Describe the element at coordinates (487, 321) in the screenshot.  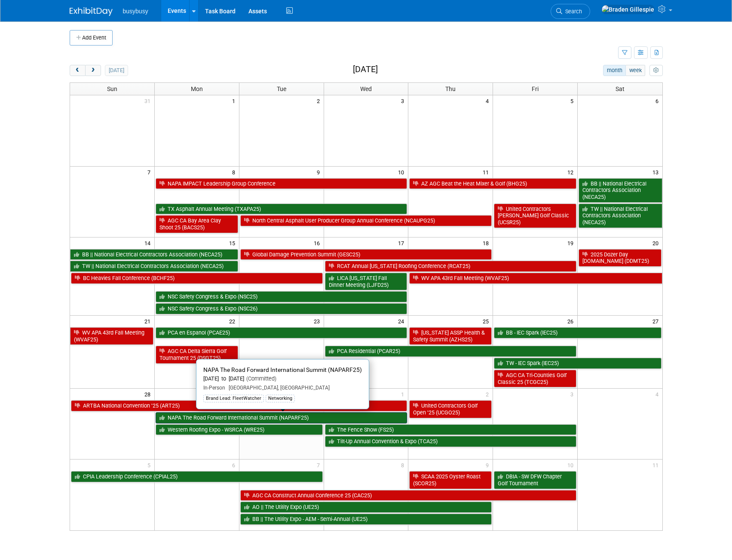
I see `span: 25` at that location.